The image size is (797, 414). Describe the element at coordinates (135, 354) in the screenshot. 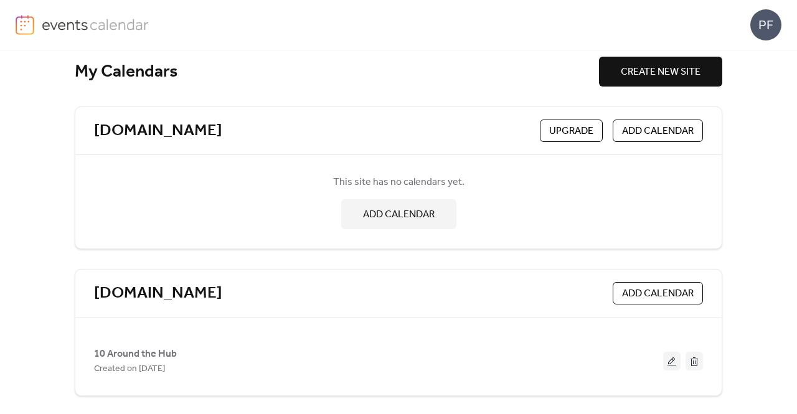

I see `span: 10 Around the Hub` at that location.